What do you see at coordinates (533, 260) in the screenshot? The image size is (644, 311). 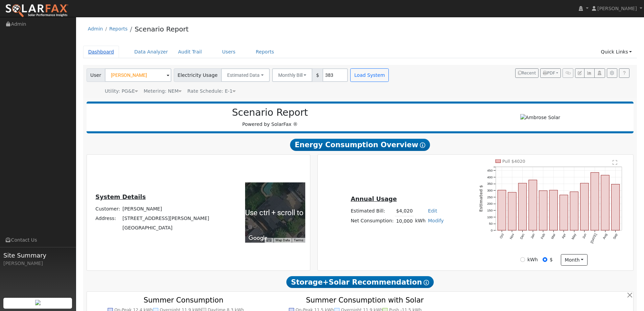 I see `label: kWh` at bounding box center [533, 260].